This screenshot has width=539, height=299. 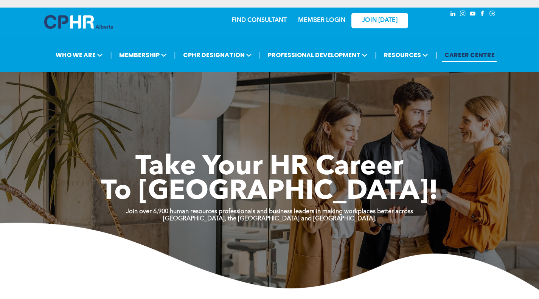 I want to click on span: WHO WE ARE, so click(x=79, y=55).